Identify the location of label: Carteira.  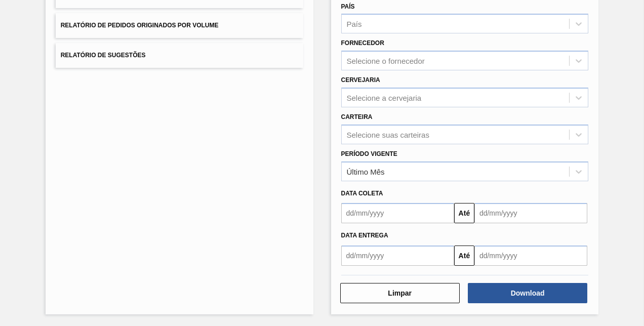
(357, 117).